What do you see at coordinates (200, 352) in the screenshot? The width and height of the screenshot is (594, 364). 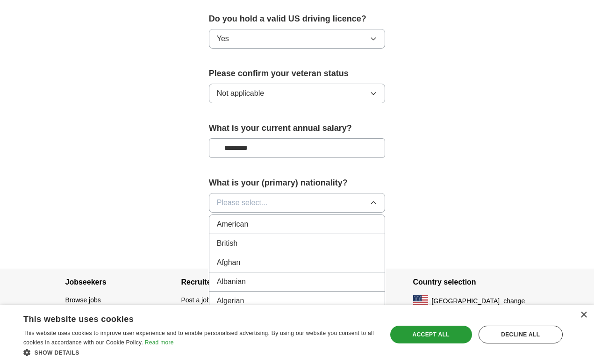 I see `div: Show details` at bounding box center [200, 352].